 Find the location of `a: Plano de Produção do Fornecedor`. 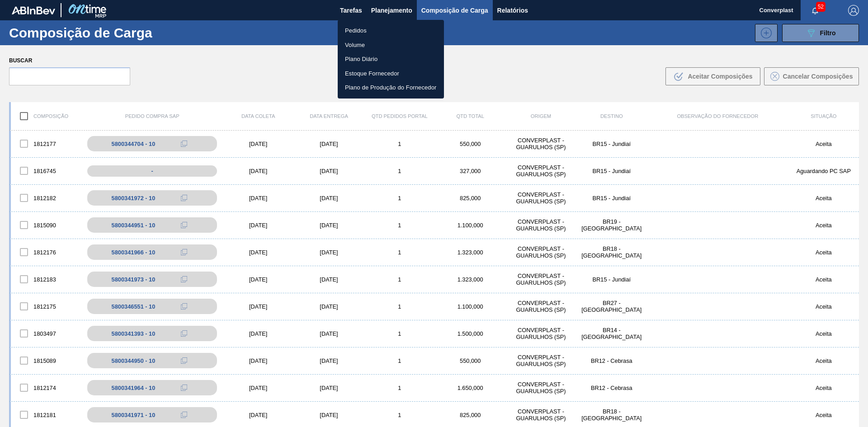

a: Plano de Produção do Fornecedor is located at coordinates (390, 88).